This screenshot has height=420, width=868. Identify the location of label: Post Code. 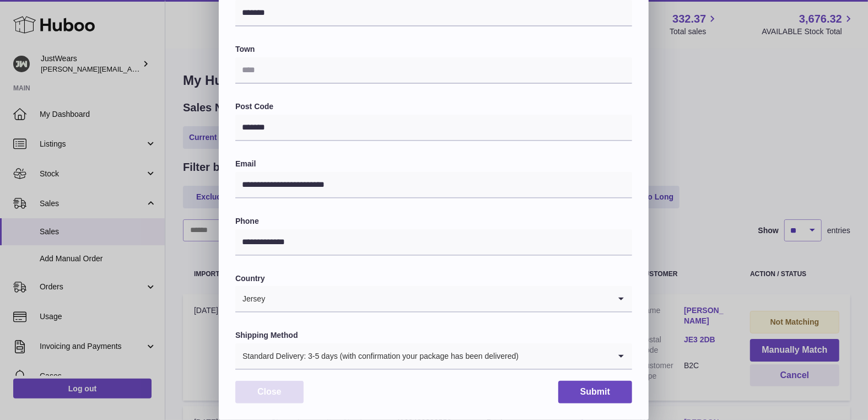
(434, 106).